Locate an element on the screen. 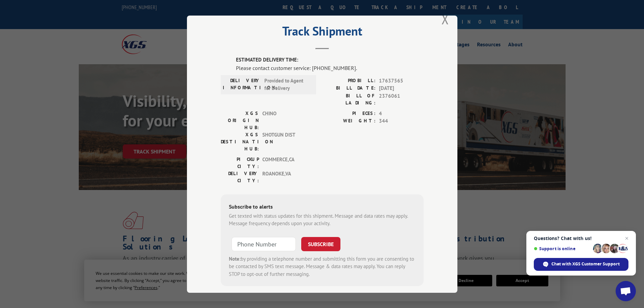 The image size is (644, 308). span: Support is online is located at coordinates (562, 249).